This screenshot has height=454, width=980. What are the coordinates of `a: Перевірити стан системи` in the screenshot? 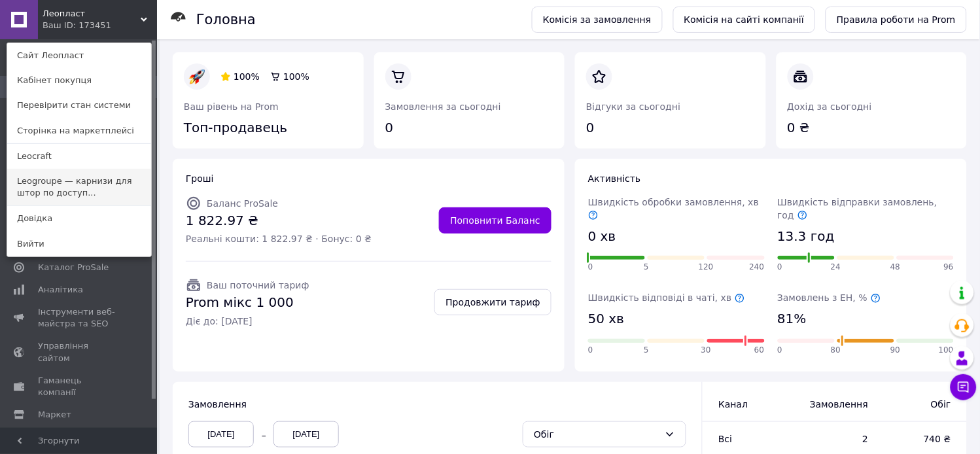 It's located at (79, 105).